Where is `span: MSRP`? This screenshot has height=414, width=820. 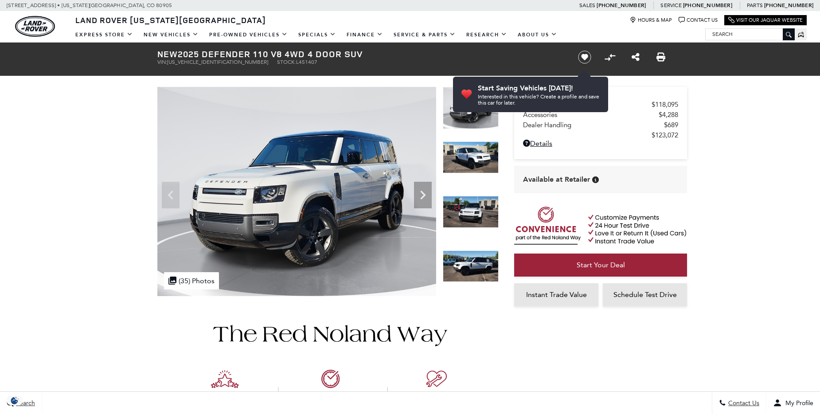
span: MSRP is located at coordinates (587, 105).